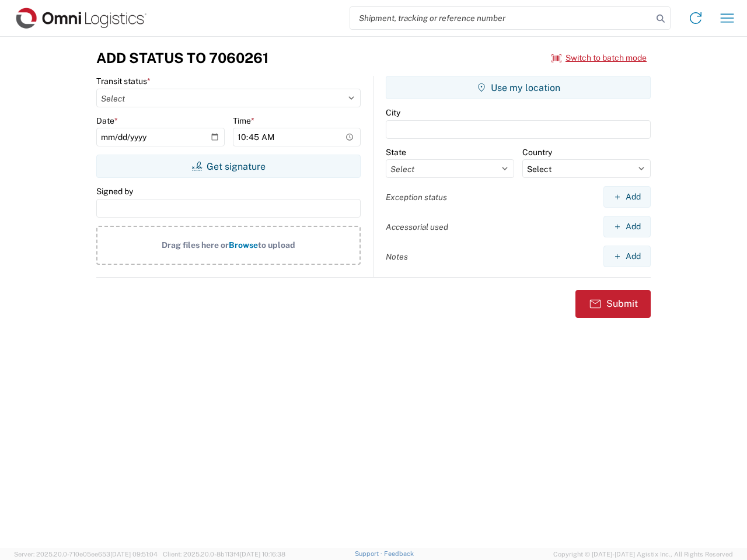  I want to click on button: Switch to batch mode, so click(599, 58).